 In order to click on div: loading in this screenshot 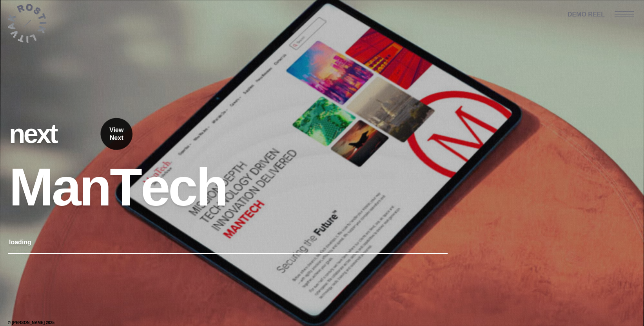, I will do `click(20, 242)`.